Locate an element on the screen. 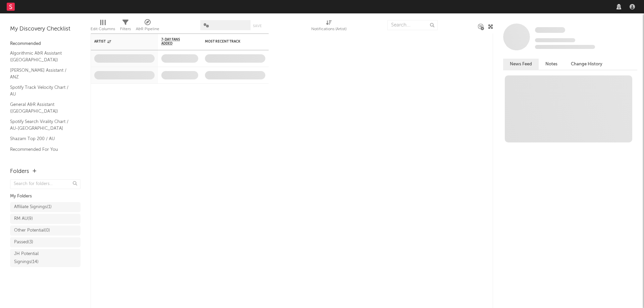 The image size is (644, 308). a: Passed(3) is located at coordinates (46, 243).